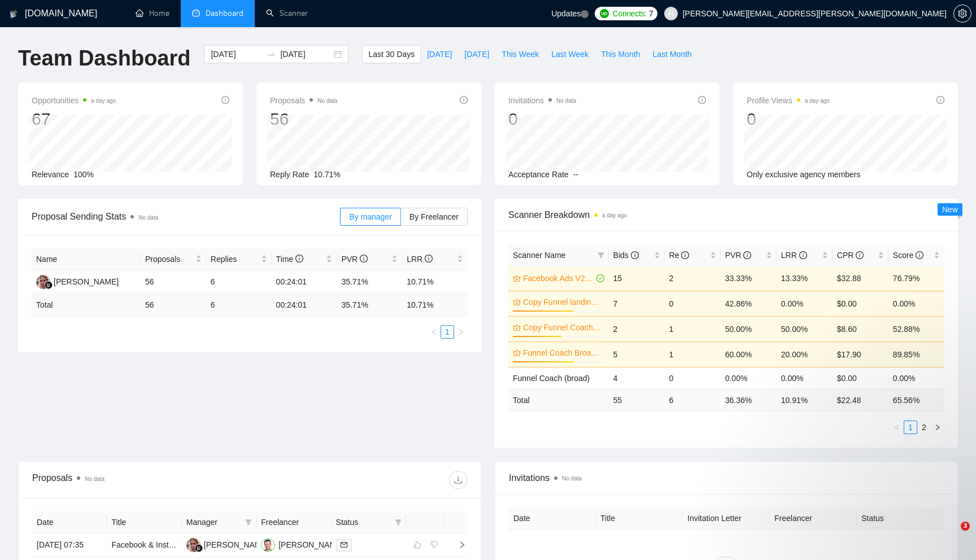 This screenshot has width=976, height=560. I want to click on td: $8.60, so click(860, 329).